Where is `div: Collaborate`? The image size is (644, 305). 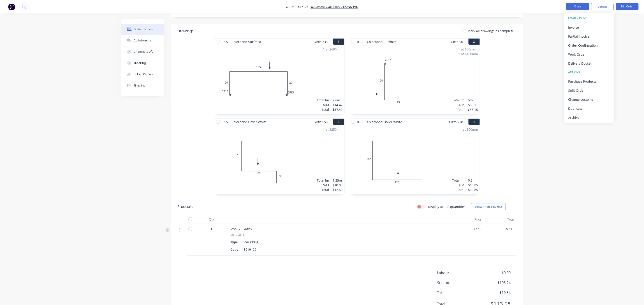 div: Collaborate is located at coordinates (142, 41).